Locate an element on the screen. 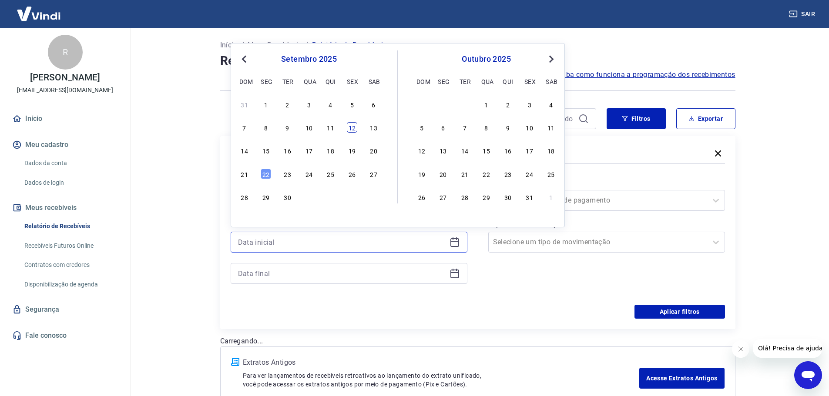  img: ícone is located at coordinates (235, 363).